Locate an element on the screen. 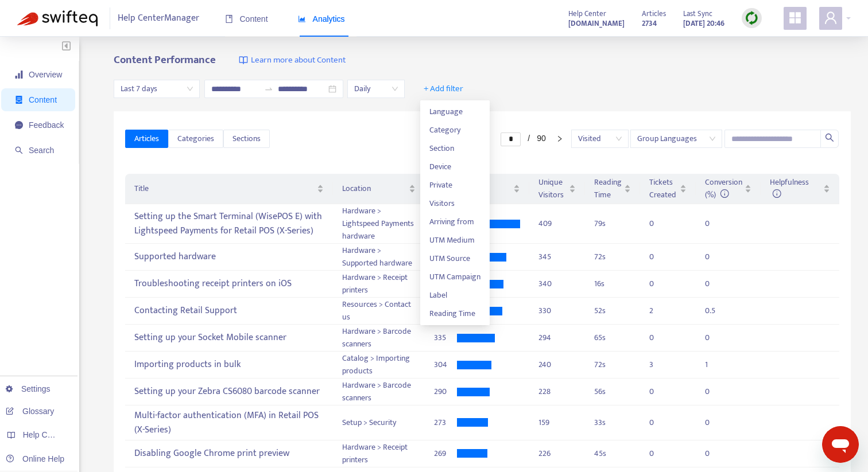 The width and height of the screenshot is (868, 472). div: 345 is located at coordinates (557, 257).